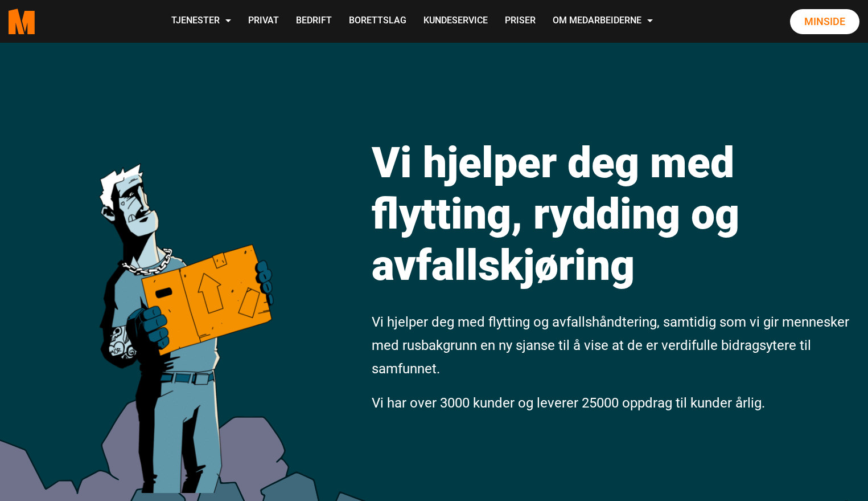 This screenshot has width=868, height=501. Describe the element at coordinates (456, 21) in the screenshot. I see `a: Kundeservice` at that location.